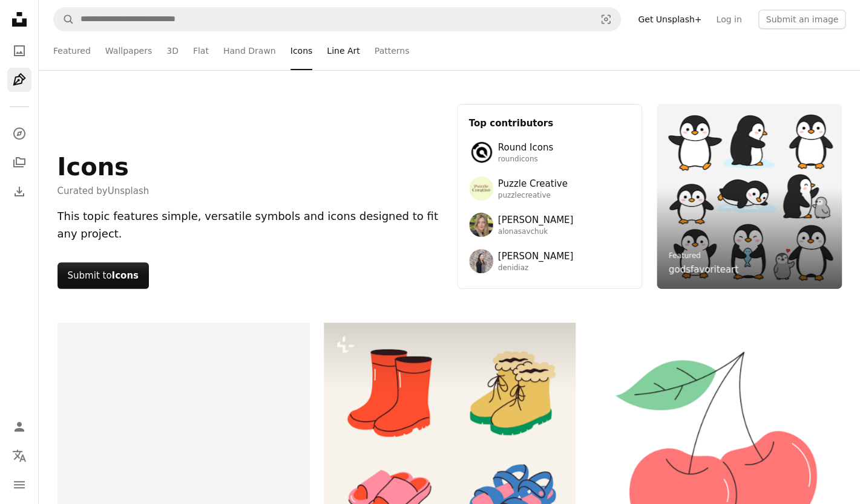 The image size is (860, 504). I want to click on a: Illustrations, so click(19, 80).